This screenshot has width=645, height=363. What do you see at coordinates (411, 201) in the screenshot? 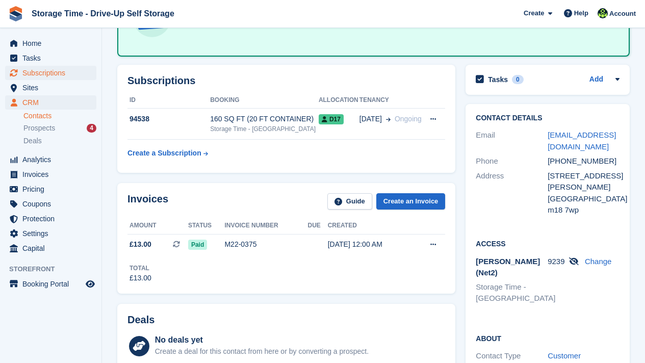
I see `a: Create an Invoice` at bounding box center [411, 201].